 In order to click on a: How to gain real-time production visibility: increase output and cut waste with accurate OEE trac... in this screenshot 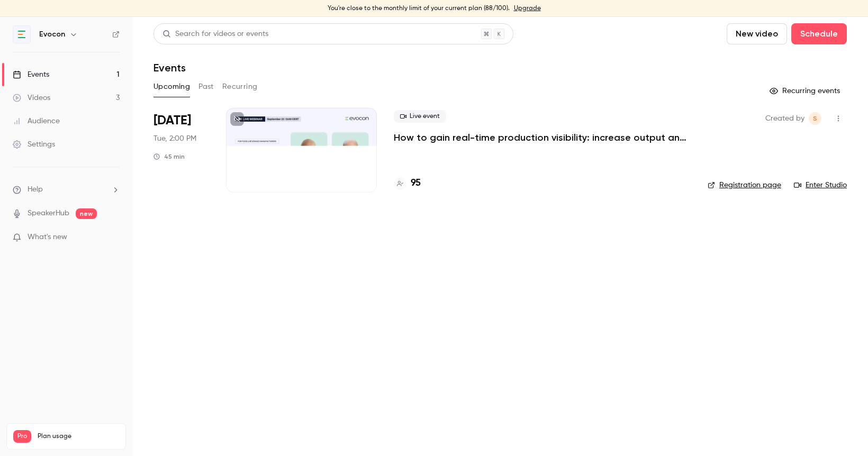, I will do `click(542, 138)`.